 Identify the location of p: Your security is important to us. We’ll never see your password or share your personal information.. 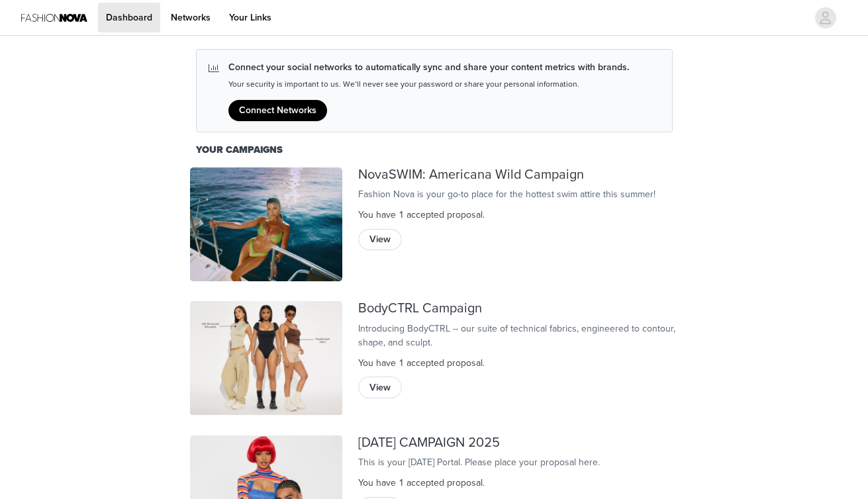
(428, 84).